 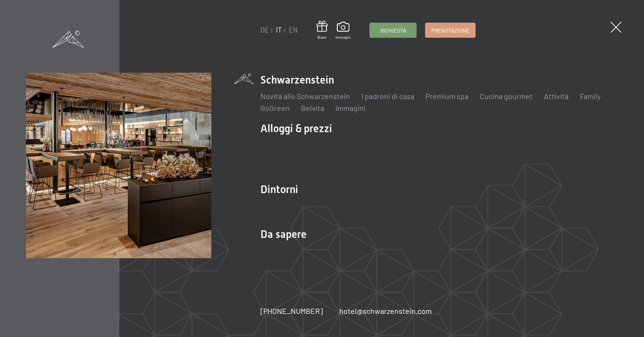 I want to click on a: I padroni di casa, so click(x=388, y=96).